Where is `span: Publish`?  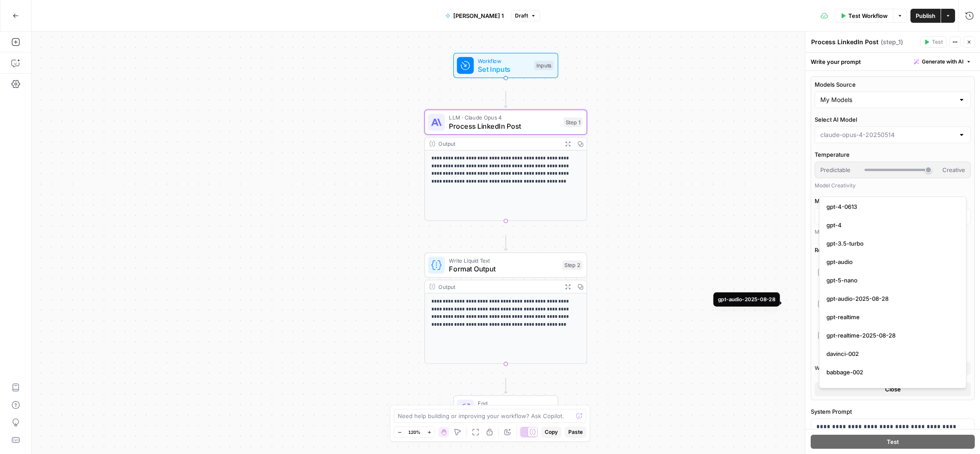
span: Publish is located at coordinates (925, 16).